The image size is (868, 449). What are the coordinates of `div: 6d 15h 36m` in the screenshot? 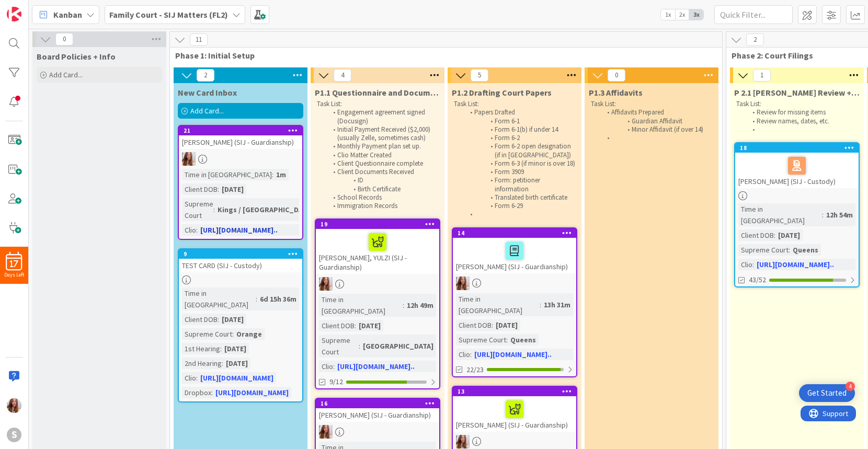 It's located at (278, 299).